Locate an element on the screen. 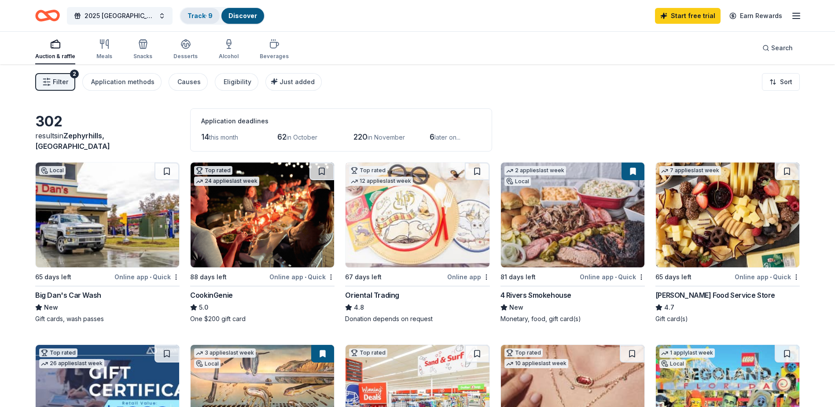  span: in October is located at coordinates (302, 137).